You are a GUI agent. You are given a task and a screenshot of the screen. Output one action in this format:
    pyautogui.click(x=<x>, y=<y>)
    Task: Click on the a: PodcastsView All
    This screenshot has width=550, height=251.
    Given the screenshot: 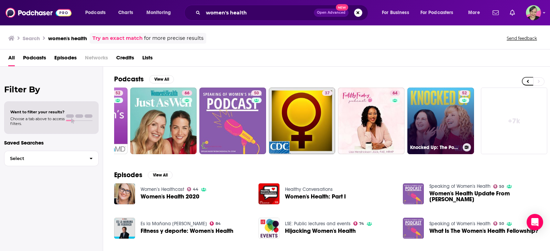 What is the action you would take?
    pyautogui.click(x=144, y=79)
    